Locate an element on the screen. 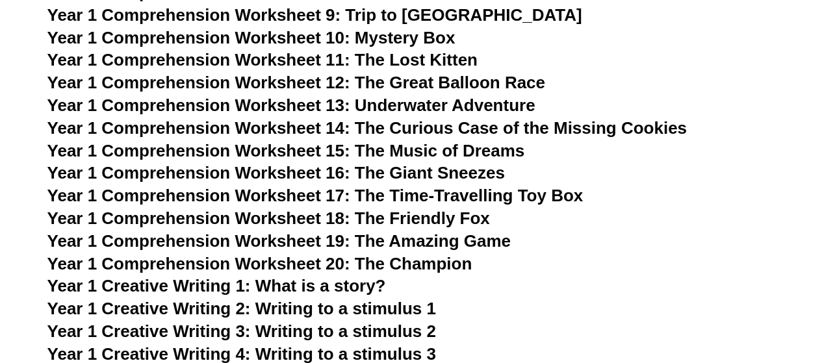 This screenshot has width=822, height=363. a: Year 1 Comprehension Worksheet 20: The Champion is located at coordinates (260, 264).